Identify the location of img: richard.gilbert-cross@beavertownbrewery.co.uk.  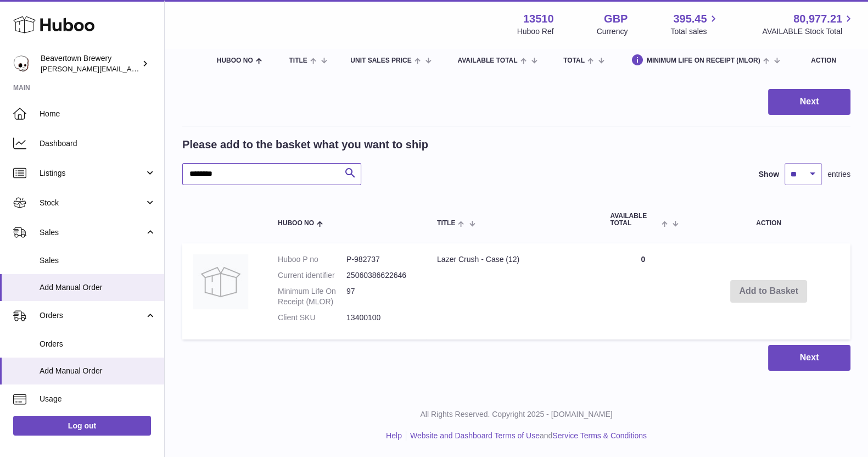
(21, 63).